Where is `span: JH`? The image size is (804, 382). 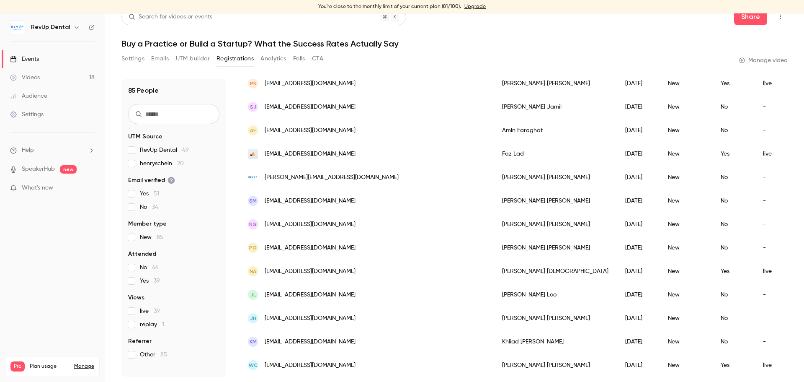
span: JH is located at coordinates (253, 318).